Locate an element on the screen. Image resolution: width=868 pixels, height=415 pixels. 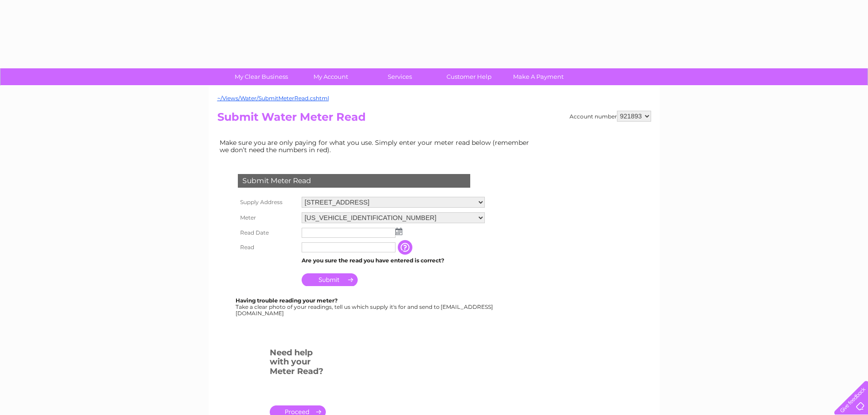
th: Supply Address is located at coordinates (267, 202).